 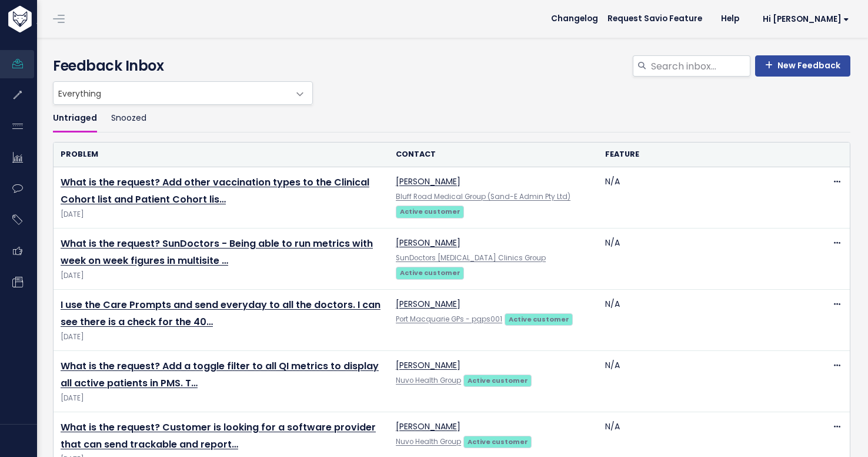 I want to click on span: Changelog, so click(x=575, y=19).